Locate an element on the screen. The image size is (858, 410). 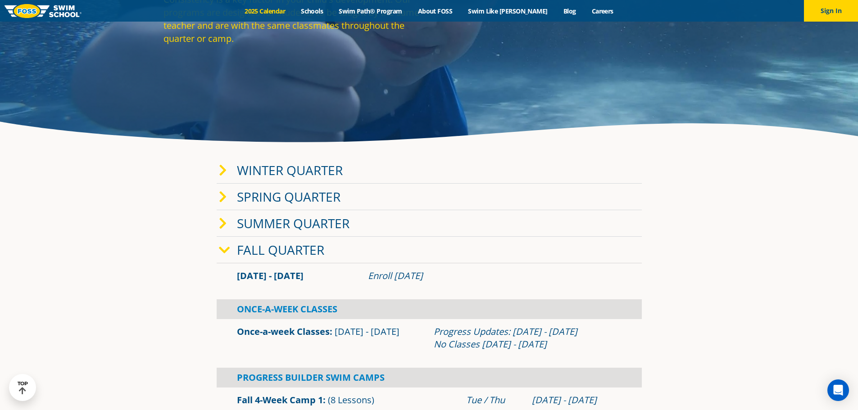
div: Progress Builder Swim Camps is located at coordinates (429, 378).